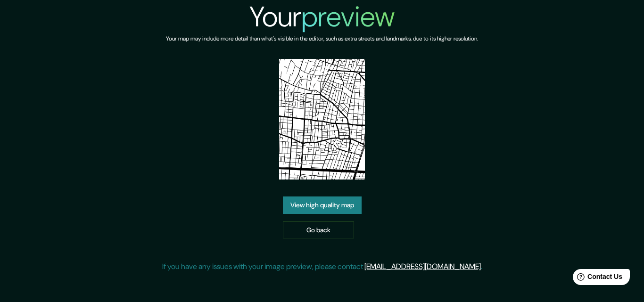  What do you see at coordinates (322, 205) in the screenshot?
I see `a: View high quality map` at bounding box center [322, 205].